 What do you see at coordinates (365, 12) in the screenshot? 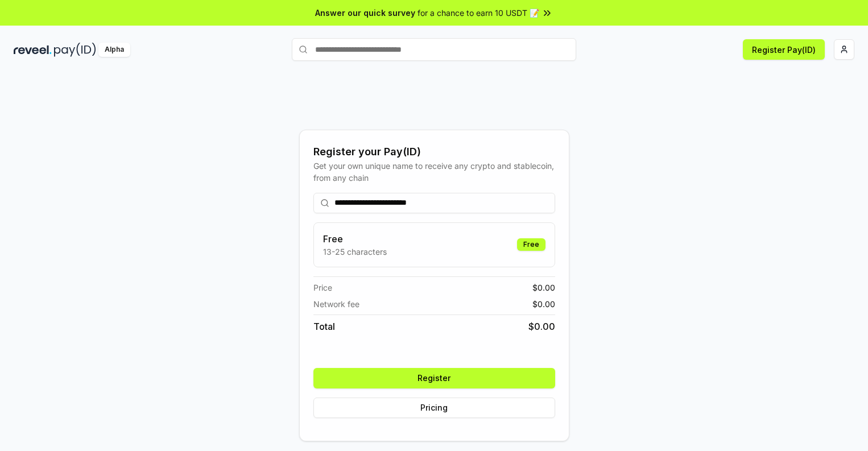
I see `span: Answer our quick survey` at bounding box center [365, 12].